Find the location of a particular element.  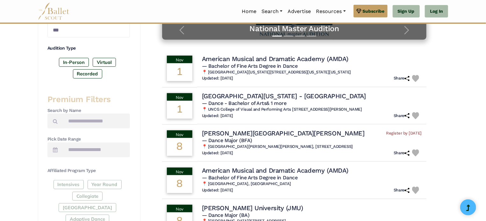

a: & 1 more is located at coordinates (276, 103).